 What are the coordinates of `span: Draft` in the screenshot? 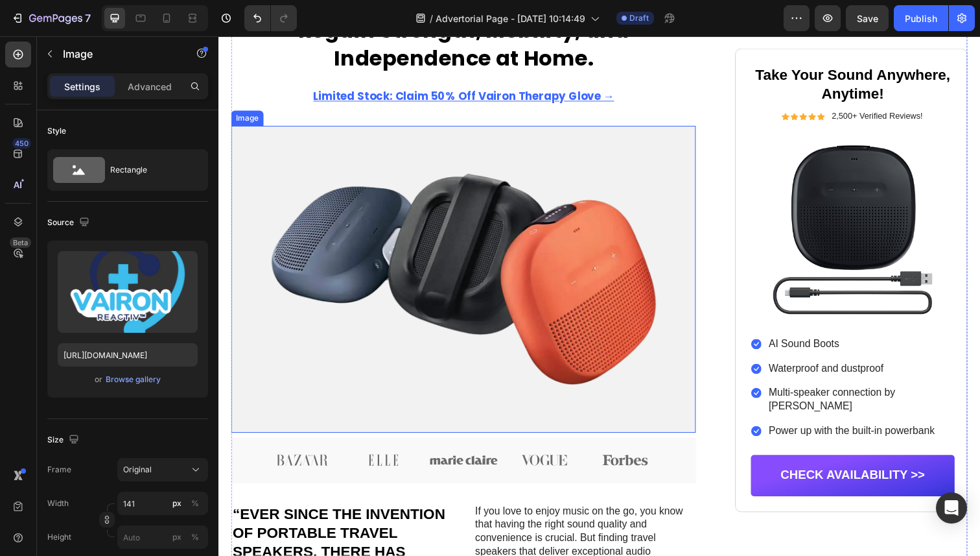 It's located at (639, 18).